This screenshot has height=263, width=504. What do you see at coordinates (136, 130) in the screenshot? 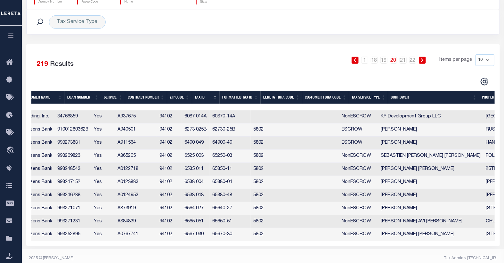
I see `td: A940501` at bounding box center [136, 130].